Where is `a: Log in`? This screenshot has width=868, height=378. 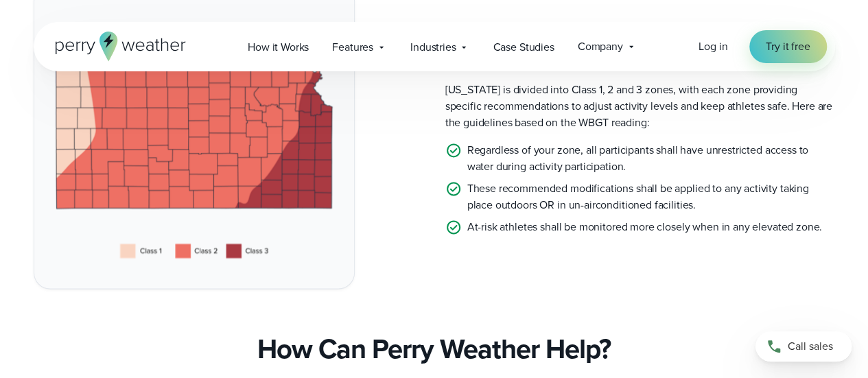
a: Log in is located at coordinates (713, 46).